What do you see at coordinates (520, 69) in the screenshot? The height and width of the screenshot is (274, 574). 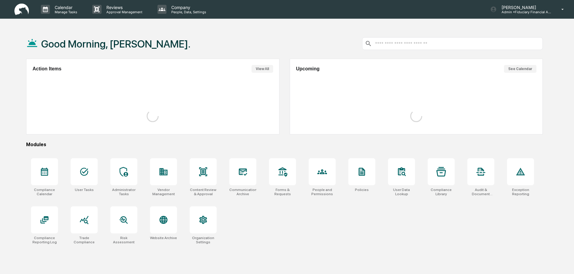 I see `a: See Calendar` at bounding box center [520, 69].